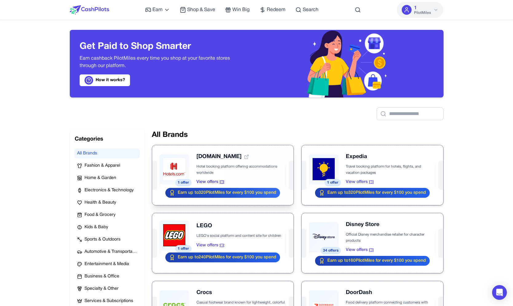  I want to click on a: How it works?, so click(105, 80).